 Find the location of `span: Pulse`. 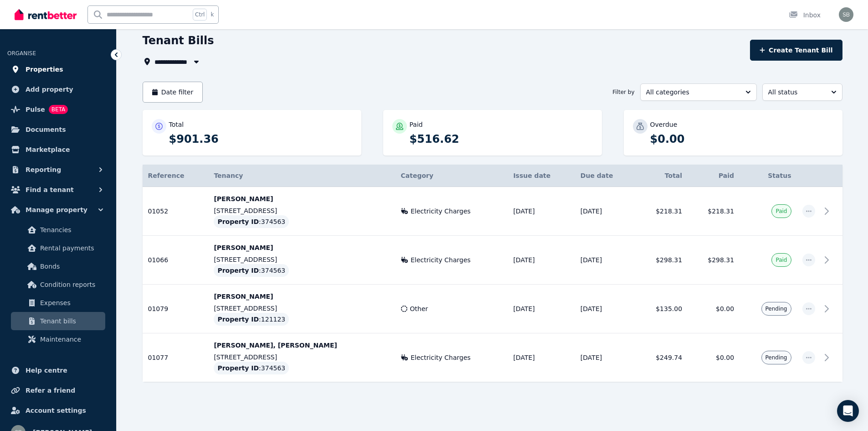

span: Pulse is located at coordinates (35, 109).